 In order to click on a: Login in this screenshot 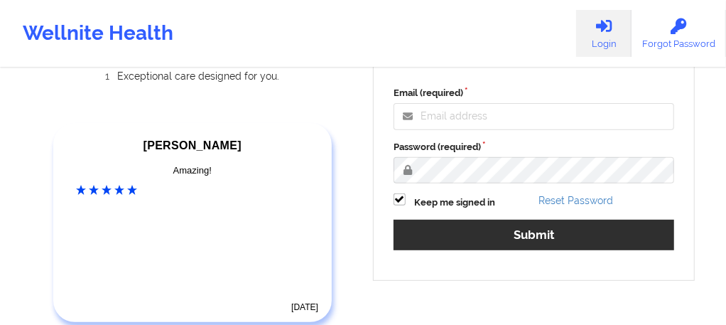, I will do `click(604, 33)`.